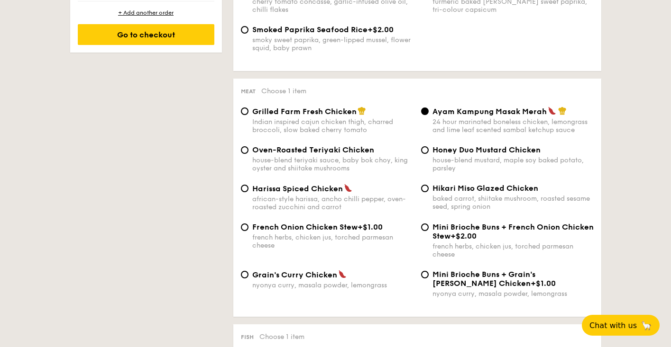  I want to click on div: house-blend mustard, maple soy baked potato, parsley, so click(513, 164).